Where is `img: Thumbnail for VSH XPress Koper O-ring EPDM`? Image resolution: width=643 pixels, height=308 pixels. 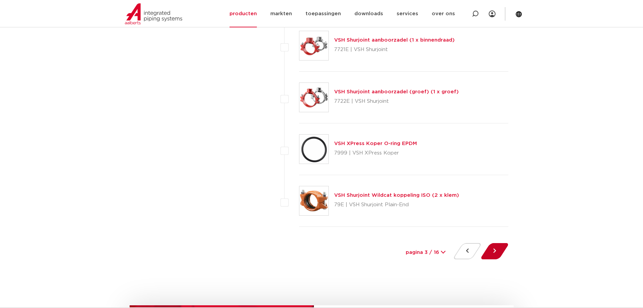 img: Thumbnail for VSH XPress Koper O-ring EPDM is located at coordinates (314, 149).